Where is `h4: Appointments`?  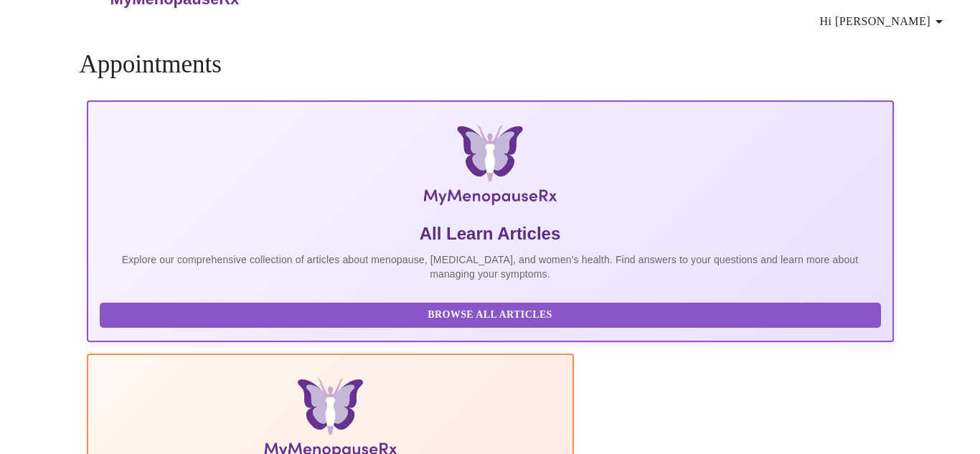 h4: Appointments is located at coordinates (490, 65).